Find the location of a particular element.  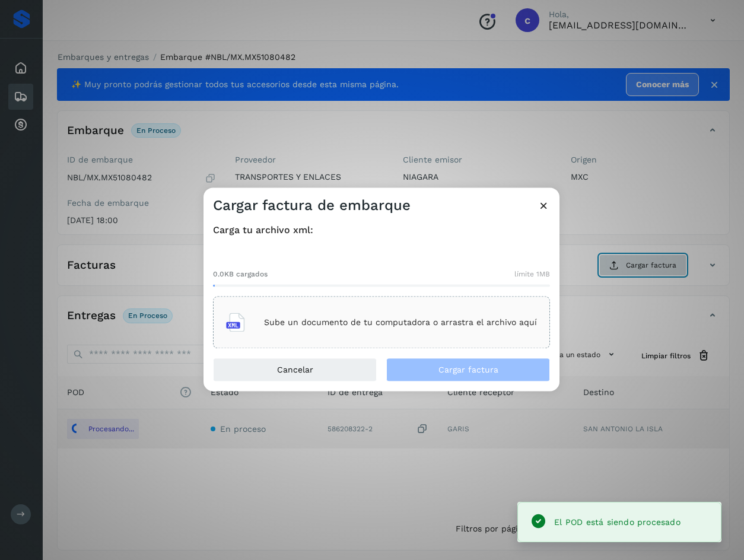

span: Cancelar is located at coordinates (295, 370).